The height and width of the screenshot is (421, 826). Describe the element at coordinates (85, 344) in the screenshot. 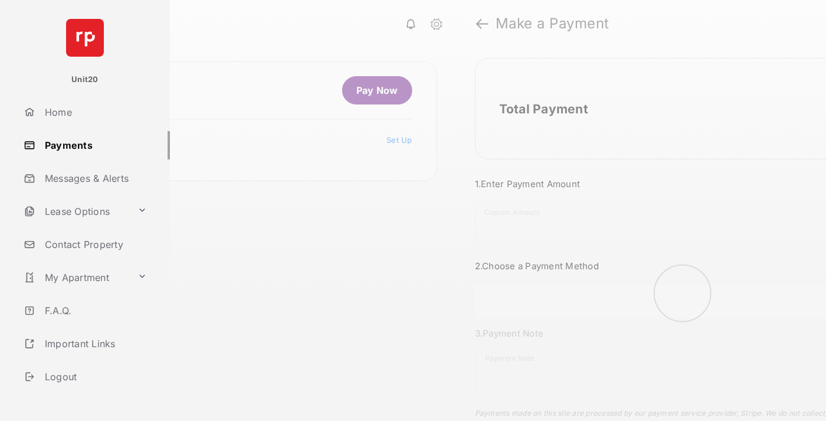

I see `a: Important Links` at that location.